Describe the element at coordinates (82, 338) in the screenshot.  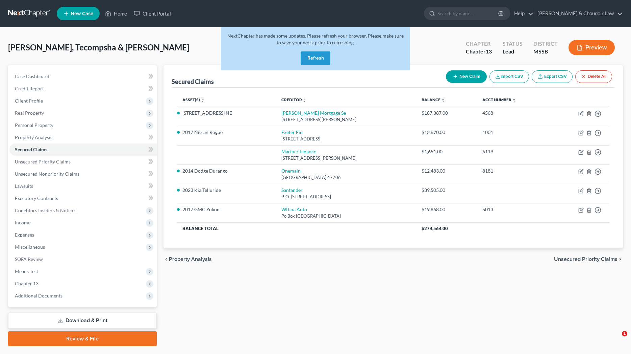
I see `a: Review & File` at that location.